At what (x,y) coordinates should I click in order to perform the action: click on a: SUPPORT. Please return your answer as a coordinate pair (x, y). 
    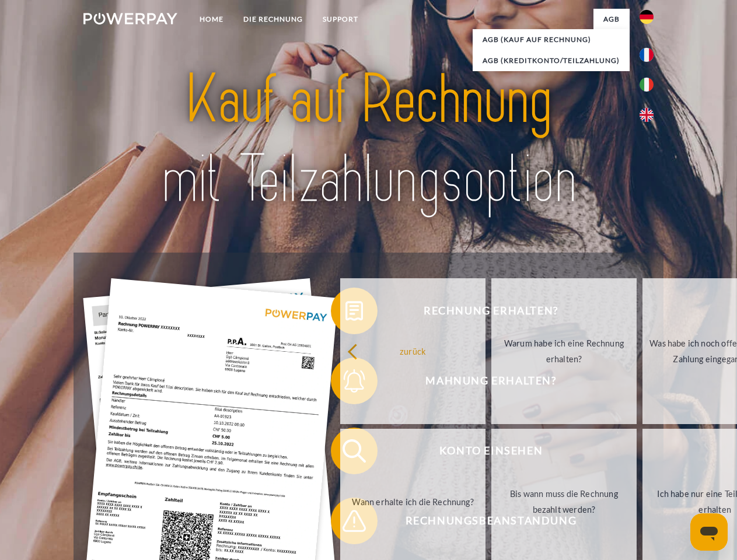
    Looking at the image, I should click on (340, 19).